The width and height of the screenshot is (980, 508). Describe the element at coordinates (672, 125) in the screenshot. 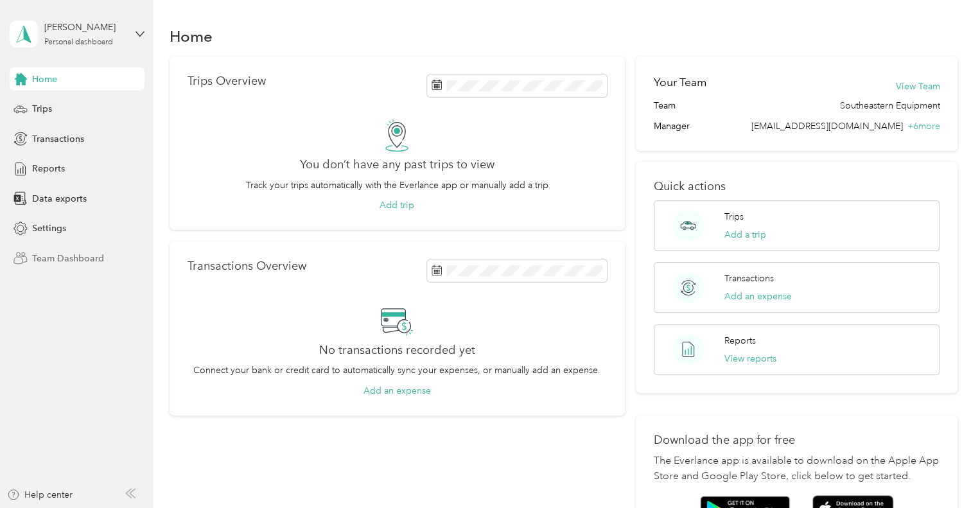

I see `span: Manager` at that location.